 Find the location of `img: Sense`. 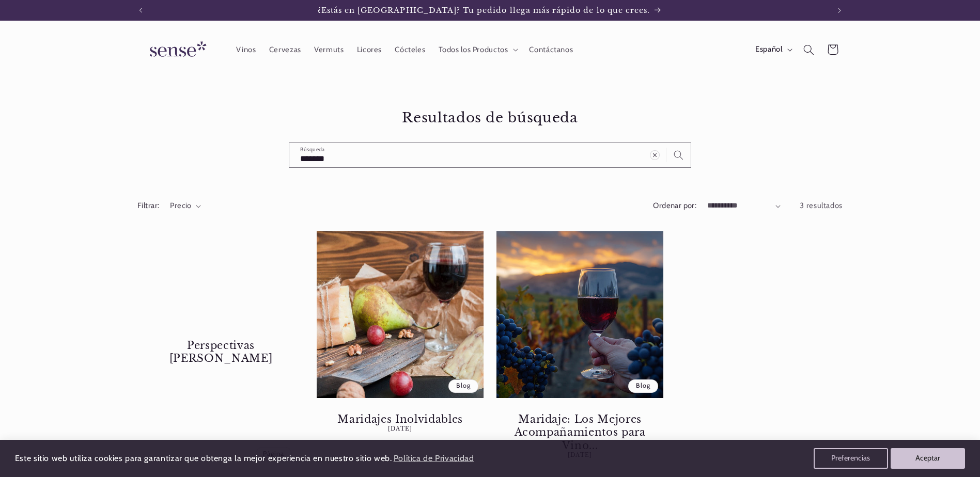

img: Sense is located at coordinates (176, 50).